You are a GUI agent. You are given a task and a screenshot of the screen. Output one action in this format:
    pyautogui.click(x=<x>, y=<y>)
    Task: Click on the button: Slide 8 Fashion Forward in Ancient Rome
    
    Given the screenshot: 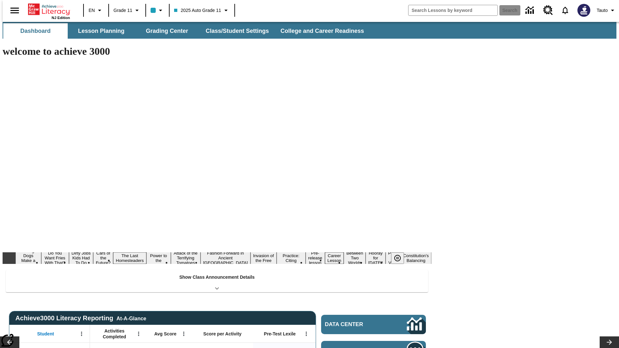 What is the action you would take?
    pyautogui.click(x=225, y=258)
    